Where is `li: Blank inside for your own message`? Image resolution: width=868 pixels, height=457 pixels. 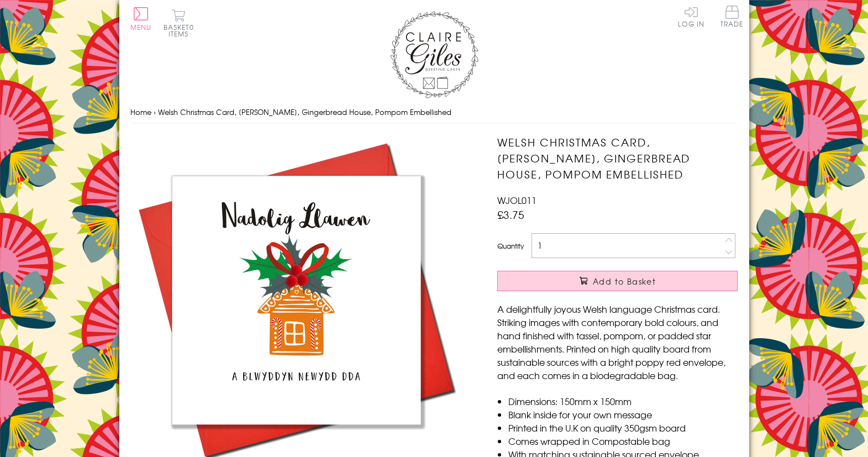
li: Blank inside for your own message is located at coordinates (623, 414).